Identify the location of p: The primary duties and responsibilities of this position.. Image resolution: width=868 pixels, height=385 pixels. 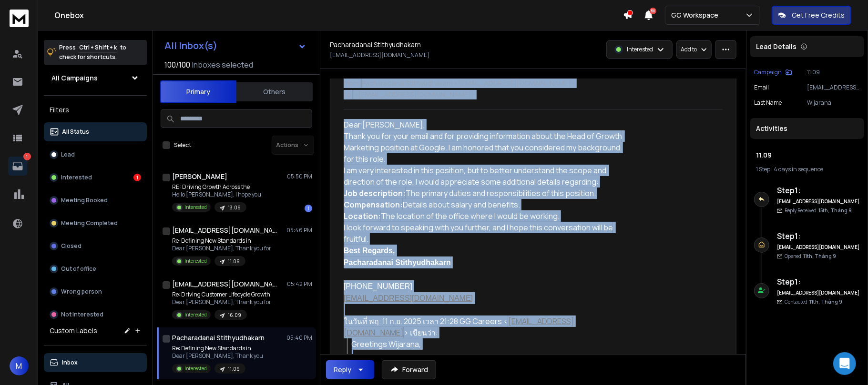
(483, 193).